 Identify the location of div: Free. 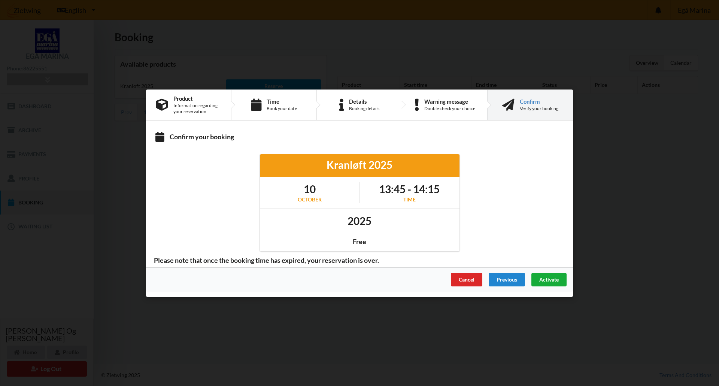
(359, 242).